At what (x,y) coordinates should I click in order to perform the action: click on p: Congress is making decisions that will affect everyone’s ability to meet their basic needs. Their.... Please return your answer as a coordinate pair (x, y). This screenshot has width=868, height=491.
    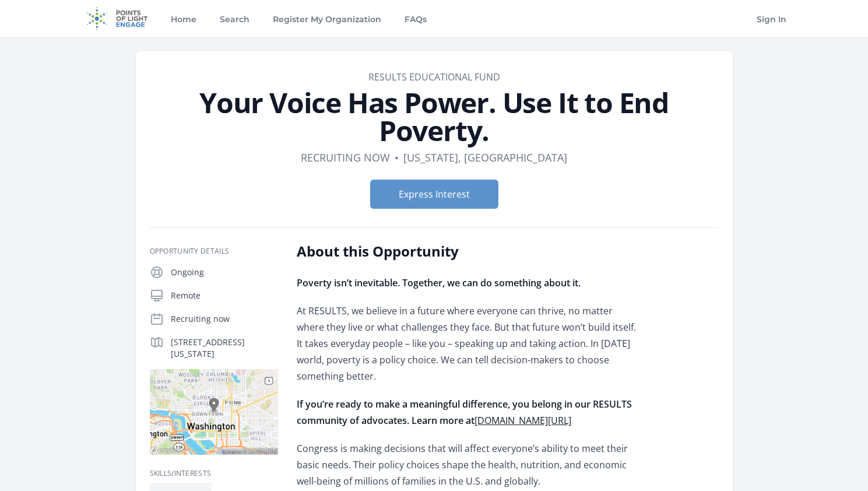
    Looking at the image, I should click on (467, 465).